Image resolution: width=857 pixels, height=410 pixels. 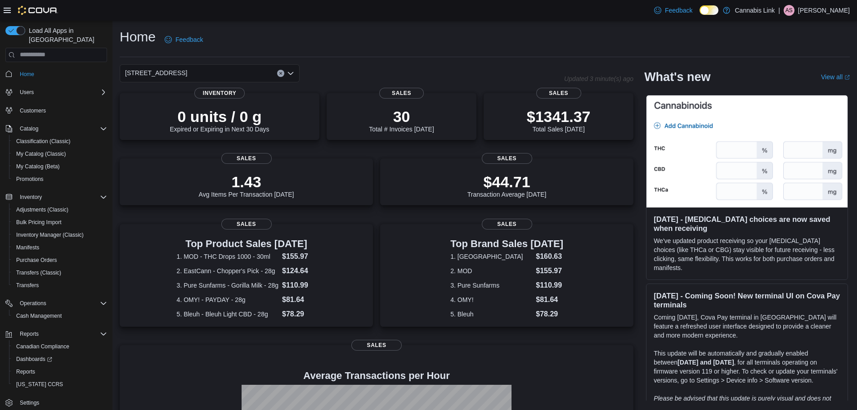 What do you see at coordinates (220, 120) in the screenshot?
I see `div: Expired or Expiring in Next 30 Days` at bounding box center [220, 120].